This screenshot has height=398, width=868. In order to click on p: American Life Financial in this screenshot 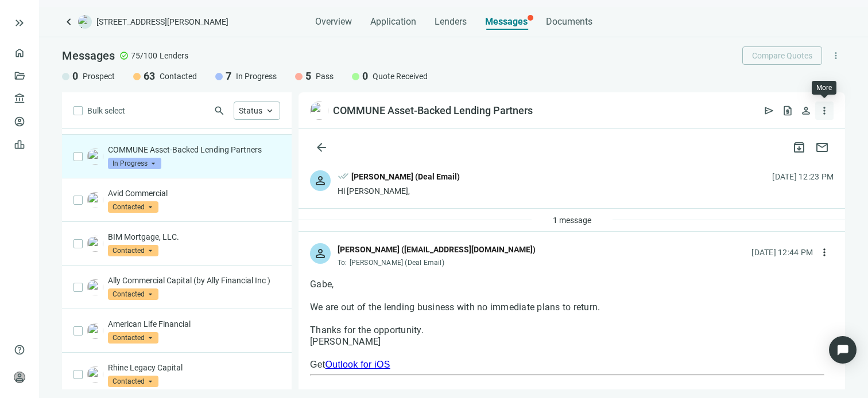, I will do `click(194, 324)`.